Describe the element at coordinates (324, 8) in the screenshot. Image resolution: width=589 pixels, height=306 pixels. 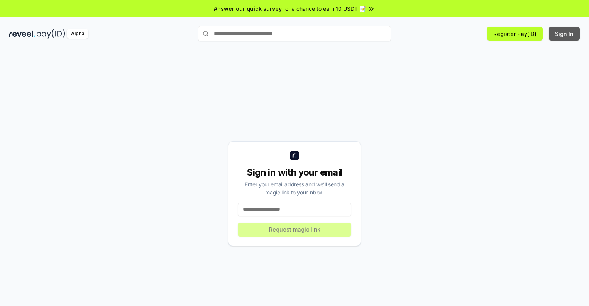
I see `span: for a chance to earn 10 USDT 📝` at that location.